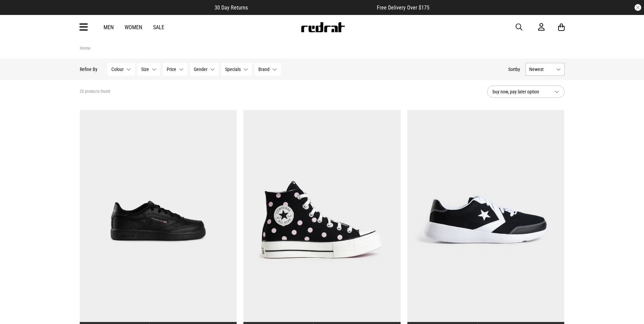 The height and width of the screenshot is (324, 644). What do you see at coordinates (201, 69) in the screenshot?
I see `span: Gender` at bounding box center [201, 69].